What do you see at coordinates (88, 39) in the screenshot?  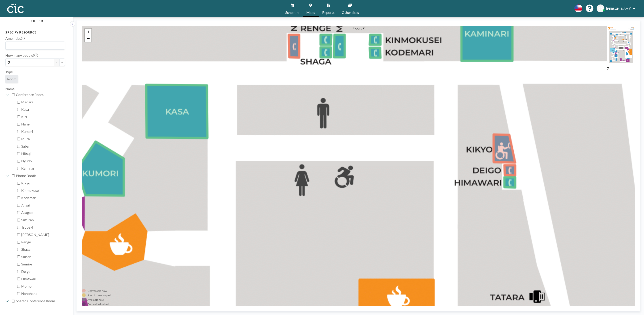 I see `a: Zoom out` at bounding box center [88, 39].